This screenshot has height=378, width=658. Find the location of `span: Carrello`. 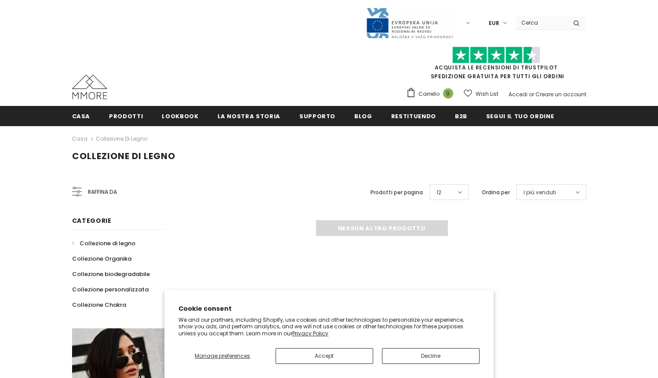

span: Carrello is located at coordinates (429, 94).